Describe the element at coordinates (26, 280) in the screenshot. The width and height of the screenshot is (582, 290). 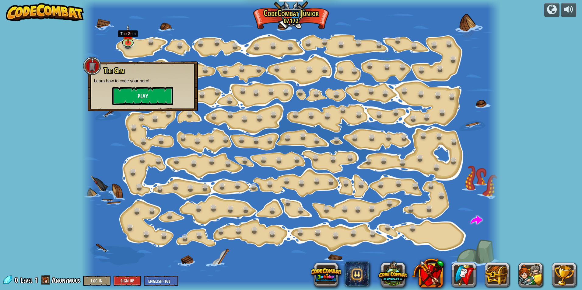
I see `span: Level` at that location.